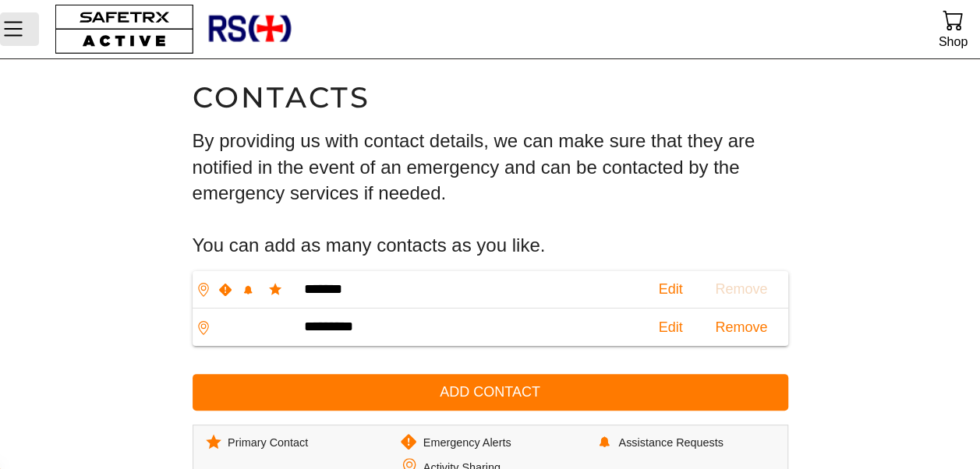 This screenshot has height=469, width=980. Describe the element at coordinates (467, 441) in the screenshot. I see `div: Emergency Alerts` at that location.